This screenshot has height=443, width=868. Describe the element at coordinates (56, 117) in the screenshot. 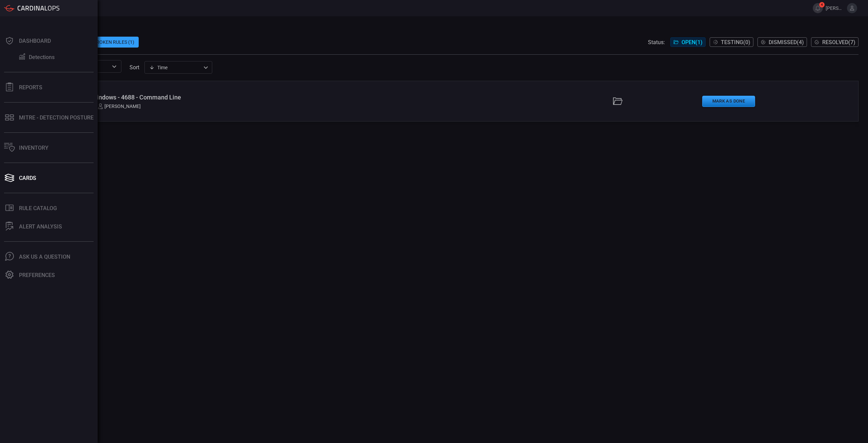

I see `div: MITRE - Detection Posture` at that location.